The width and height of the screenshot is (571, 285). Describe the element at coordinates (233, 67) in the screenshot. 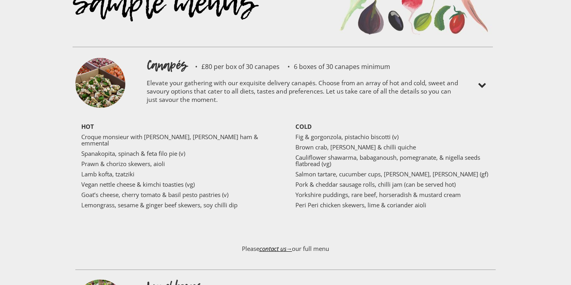

I see `p: £80 per box of 30 canapes` at that location.